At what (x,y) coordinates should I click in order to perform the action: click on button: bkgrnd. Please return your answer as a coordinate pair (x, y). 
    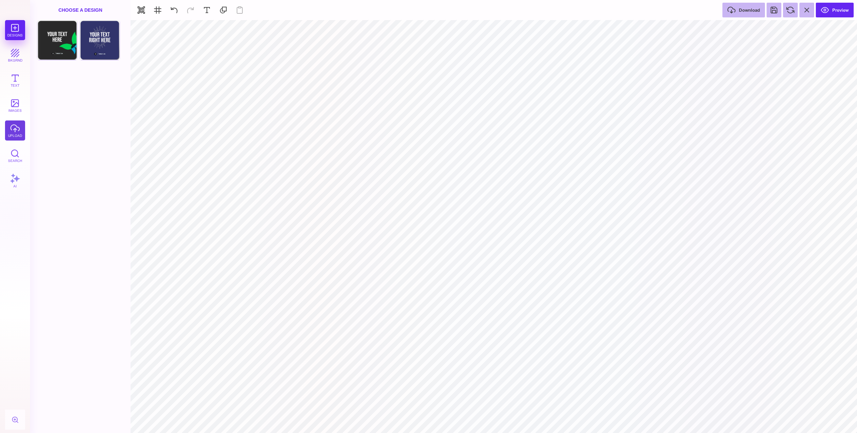
    Looking at the image, I should click on (15, 55).